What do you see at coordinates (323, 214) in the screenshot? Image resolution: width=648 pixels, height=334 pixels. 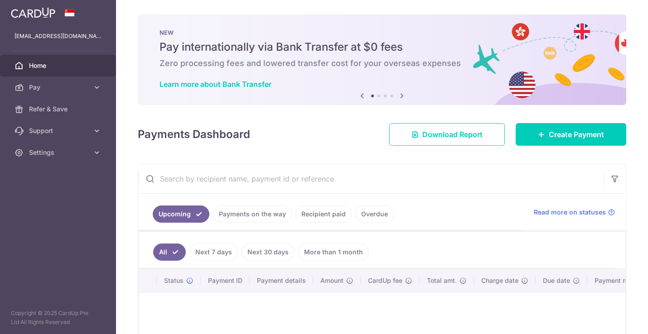 I see `a: Recipient paid` at bounding box center [323, 214].